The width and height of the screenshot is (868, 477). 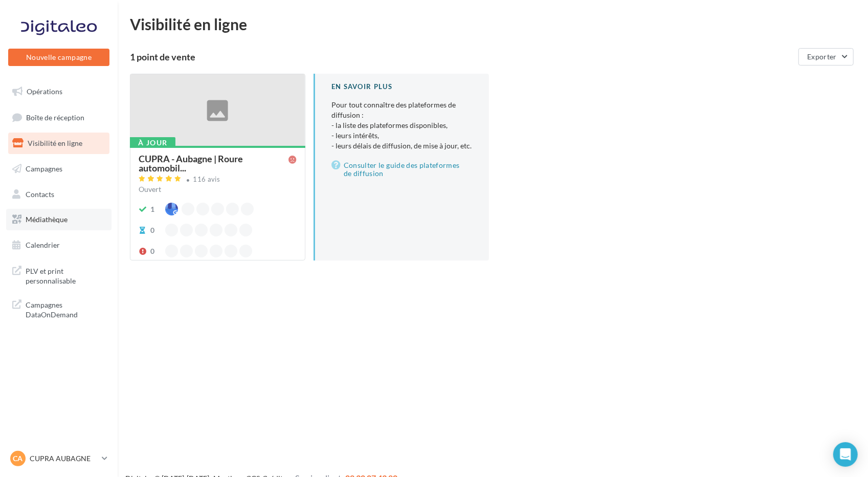 What do you see at coordinates (59, 143) in the screenshot?
I see `a: Visibilité en ligne` at bounding box center [59, 143].